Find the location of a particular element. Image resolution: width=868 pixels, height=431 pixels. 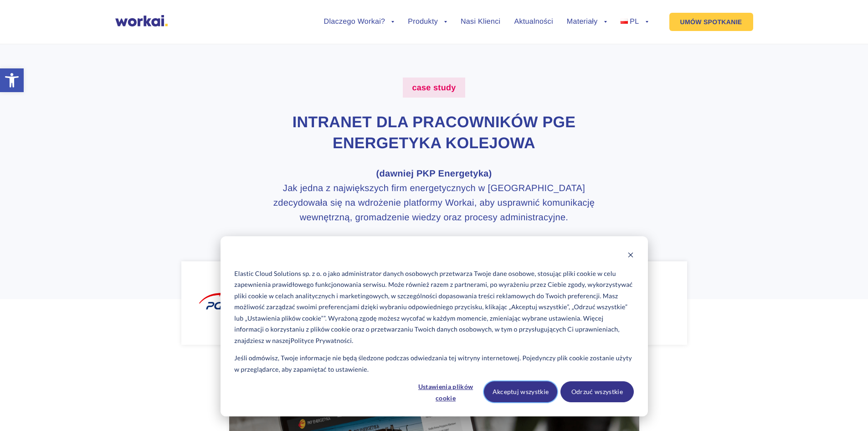

strong: (dawniej PKP Energetyka) is located at coordinates (434, 174).